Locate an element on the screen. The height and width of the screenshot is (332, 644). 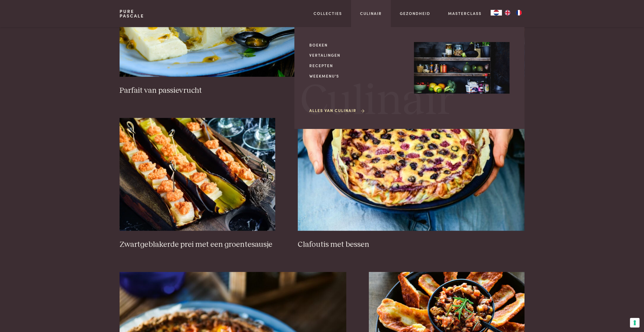
a: FR is located at coordinates (519, 13).